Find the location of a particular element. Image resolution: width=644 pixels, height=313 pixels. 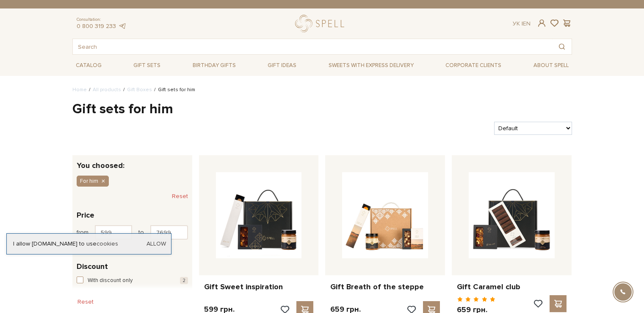

span: Consultation: is located at coordinates (102, 20).